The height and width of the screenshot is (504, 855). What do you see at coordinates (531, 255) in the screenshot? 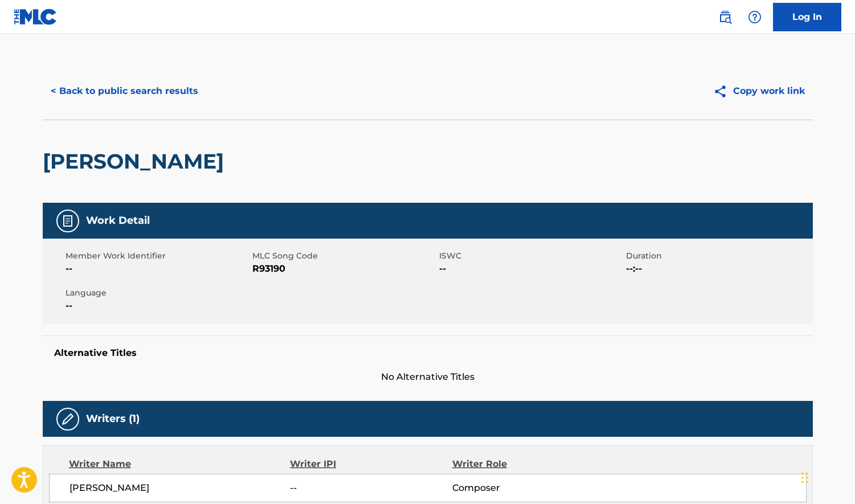
I see `span: ISWC` at bounding box center [531, 255].